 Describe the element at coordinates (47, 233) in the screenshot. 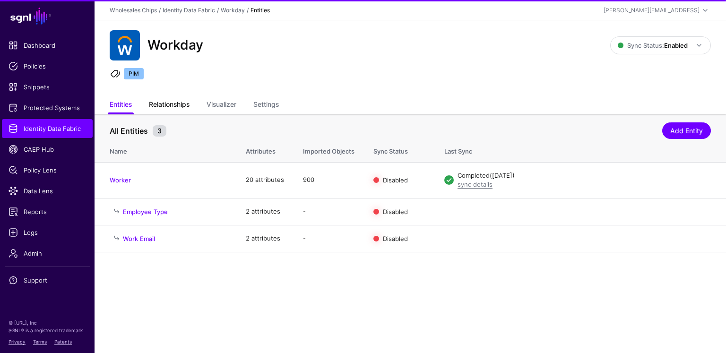

I see `a: Logs` at that location.